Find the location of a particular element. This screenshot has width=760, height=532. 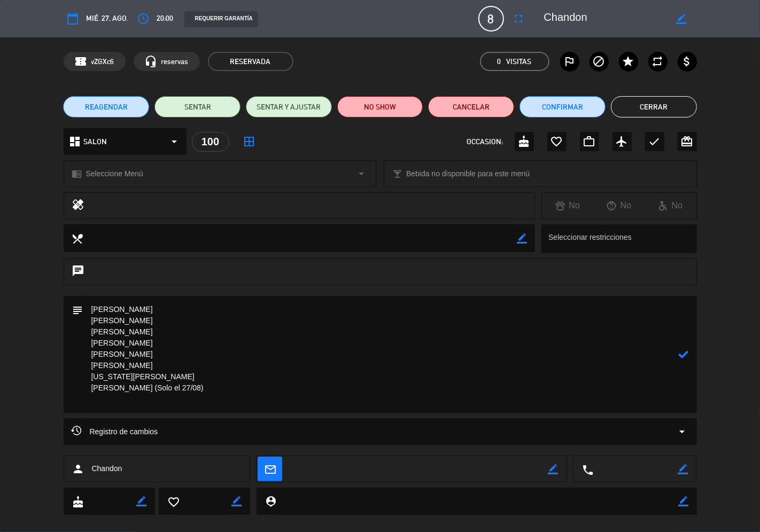

span: Bebida no disponible para este menú is located at coordinates (467, 174).